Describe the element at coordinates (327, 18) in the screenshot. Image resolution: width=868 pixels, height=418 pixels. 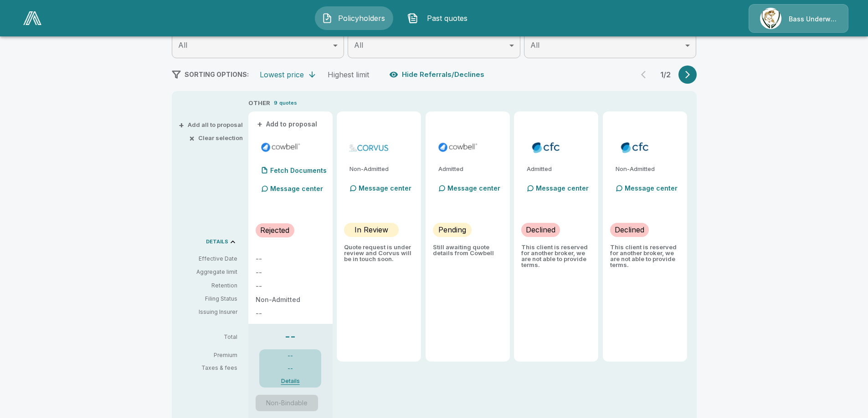
I see `img: Policyholders Icon` at that location.